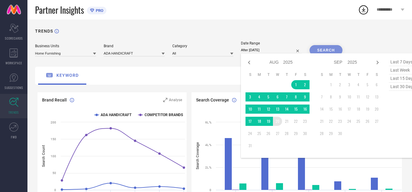 This screenshot has width=412, height=192. What do you see at coordinates (134, 46) in the screenshot?
I see `div: Brand` at bounding box center [134, 46].